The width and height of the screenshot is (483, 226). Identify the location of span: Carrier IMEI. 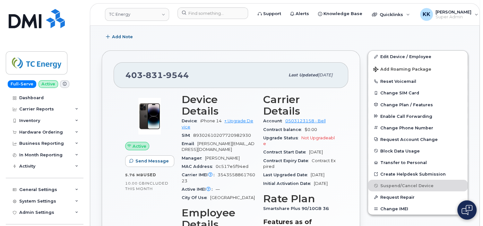
(200, 175).